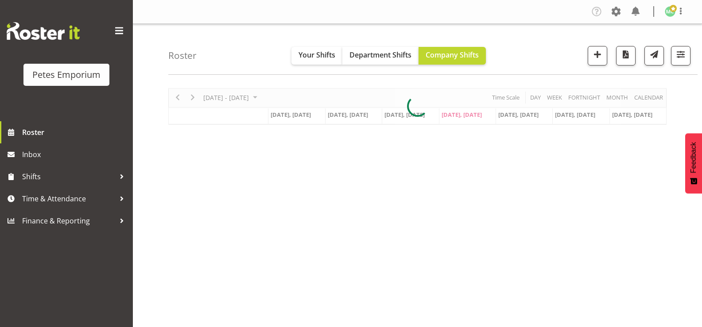  What do you see at coordinates (680, 56) in the screenshot?
I see `button: Filter Shifts` at bounding box center [680, 56].